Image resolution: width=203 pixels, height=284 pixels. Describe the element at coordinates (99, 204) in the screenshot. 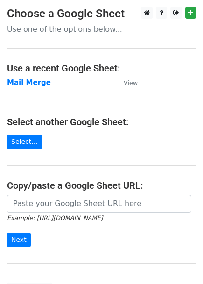

I see `input: Paste your Google Sheet URL here` at that location.